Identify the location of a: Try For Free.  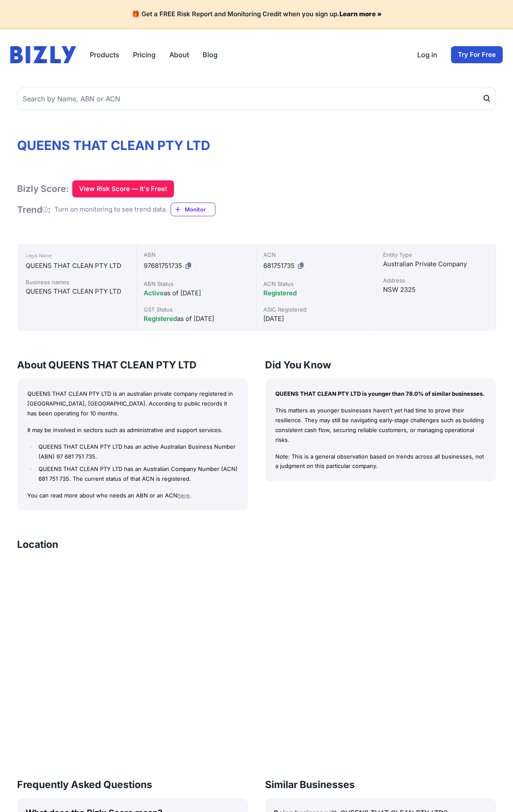
(477, 54).